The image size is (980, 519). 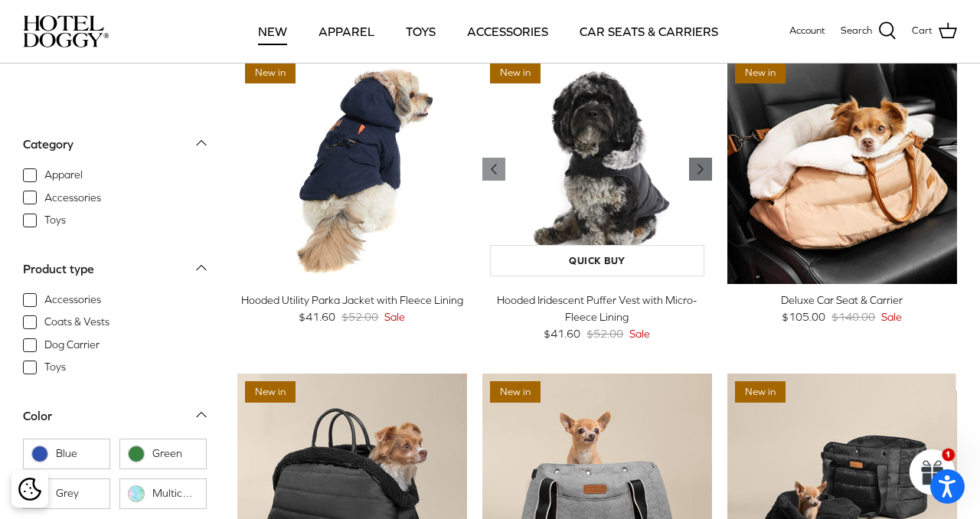 What do you see at coordinates (598, 317) in the screenshot?
I see `a: Hooded Iridescent Puffer Vest with Micro-Fleece Lining $41.60 $52.00 Sale` at bounding box center [598, 317].